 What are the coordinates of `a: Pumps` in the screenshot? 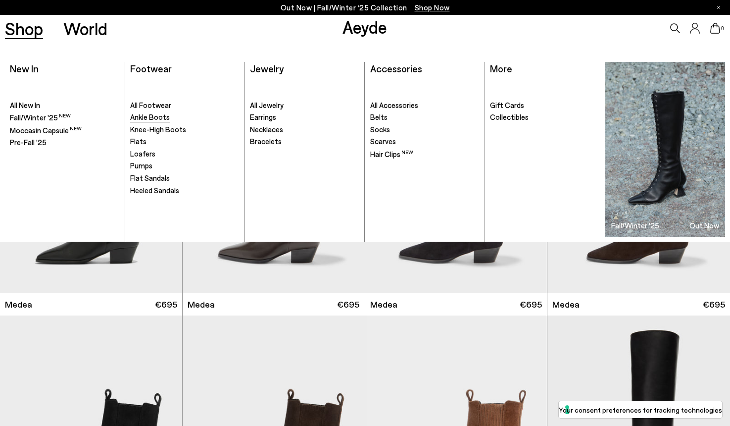 It's located at (185, 166).